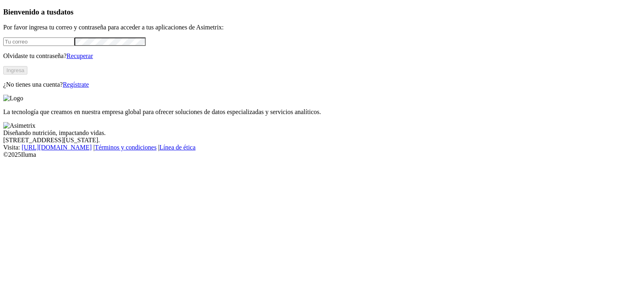  What do you see at coordinates (322, 27) in the screenshot?
I see `p: Por favor ingresa tu correo y contraseña para acceder a tus aplicaciones de Asimetrix:` at bounding box center [322, 27].